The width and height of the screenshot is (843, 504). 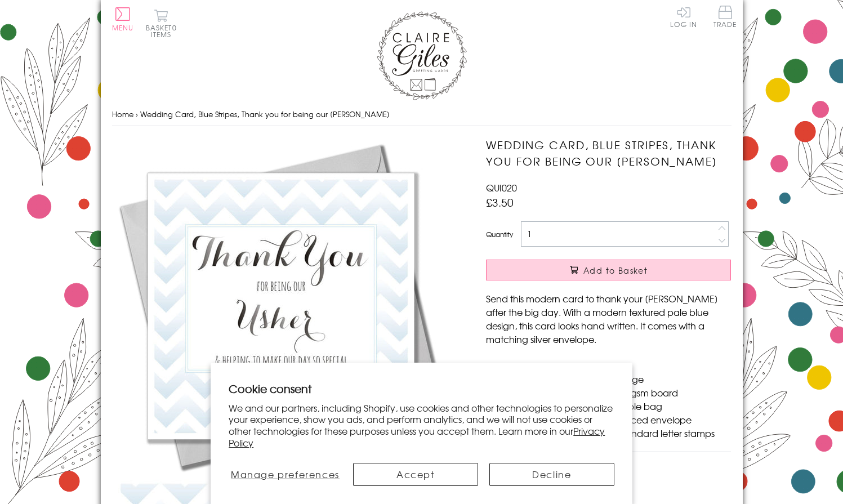 I want to click on span: 0 items, so click(x=164, y=31).